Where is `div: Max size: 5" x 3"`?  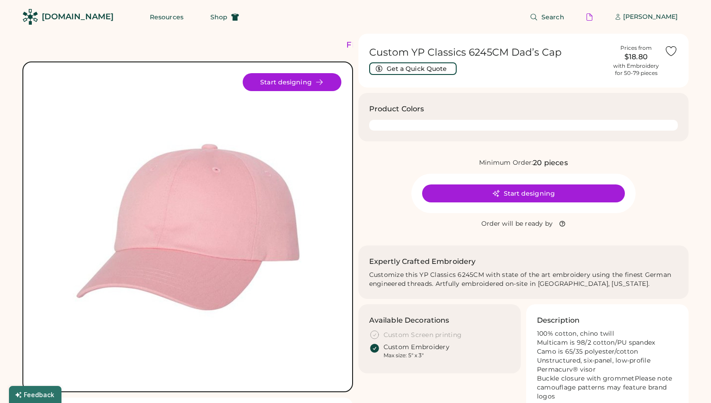
div: Max size: 5" x 3" is located at coordinates (403, 355).